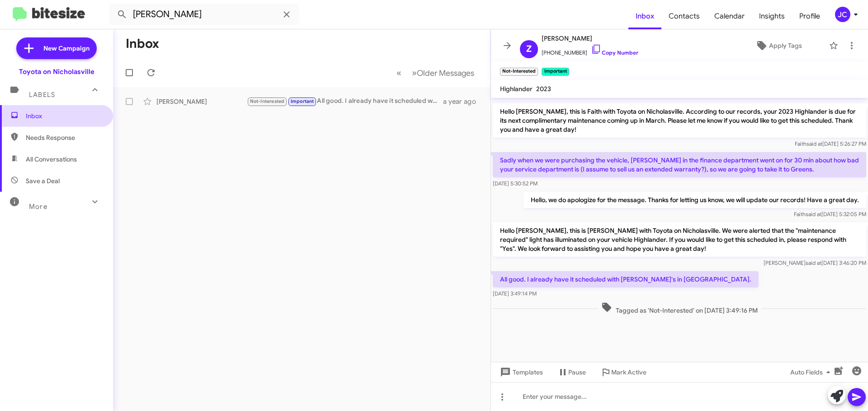 This screenshot has width=868, height=411. Describe the element at coordinates (629, 372) in the screenshot. I see `span: Mark Active` at that location.